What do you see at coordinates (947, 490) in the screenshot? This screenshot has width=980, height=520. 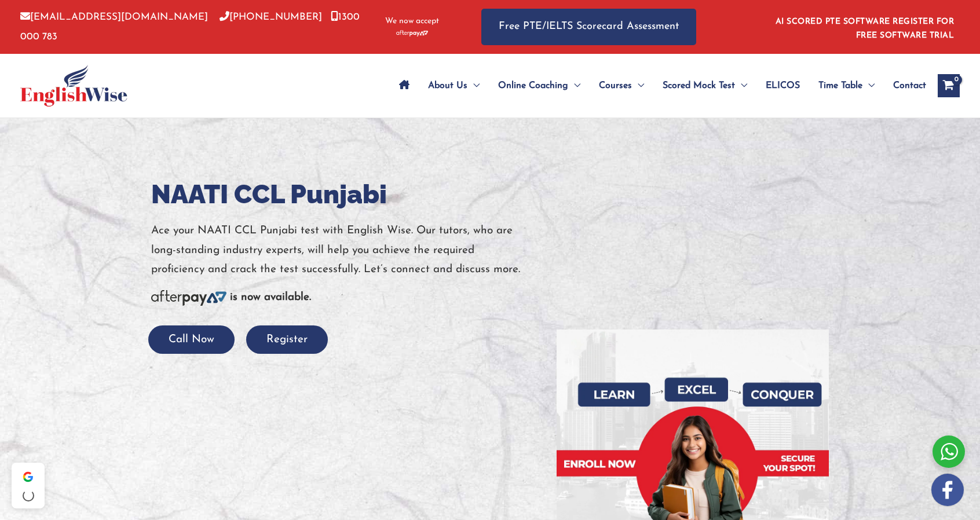 I see `img: white-facebook.png` at bounding box center [947, 490].